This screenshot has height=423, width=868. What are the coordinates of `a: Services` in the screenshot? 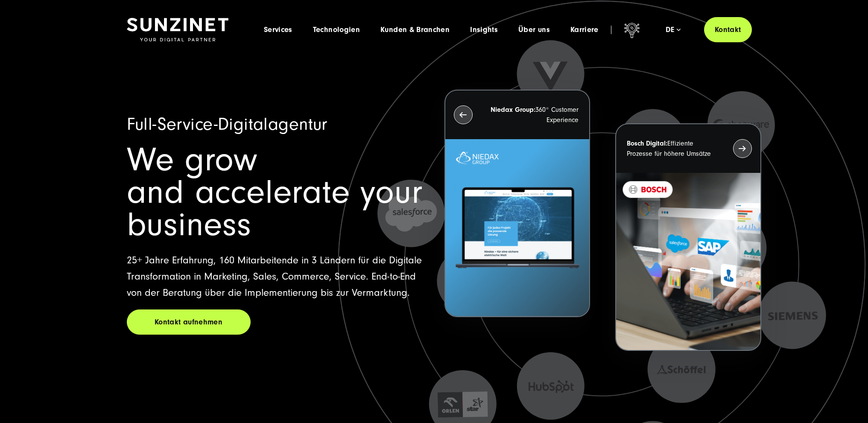 It's located at (278, 30).